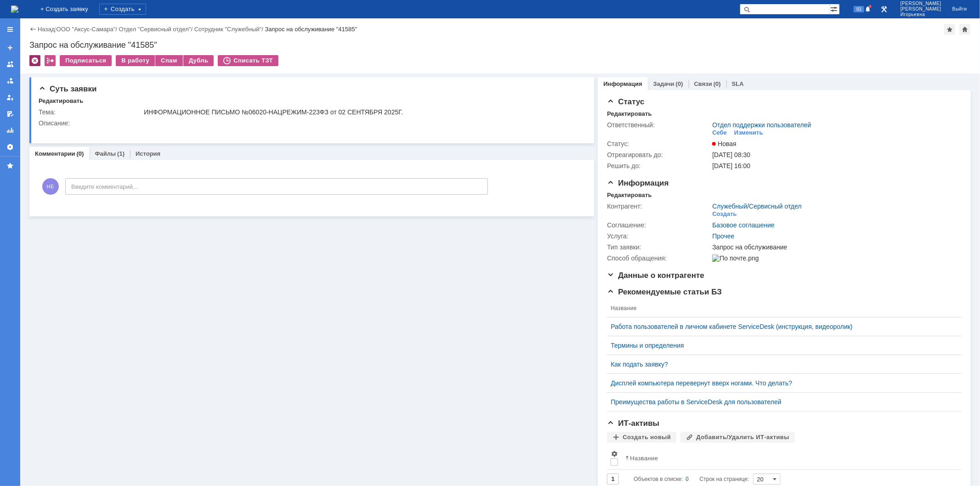 The width and height of the screenshot is (980, 486). Describe the element at coordinates (950, 29) in the screenshot. I see `div: Добавить в избранное` at that location.